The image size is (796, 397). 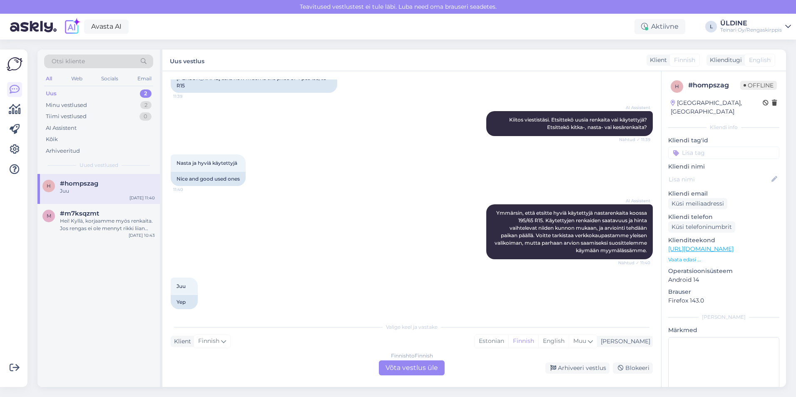 What do you see at coordinates (49, 79) in the screenshot?
I see `div: All` at bounding box center [49, 79].